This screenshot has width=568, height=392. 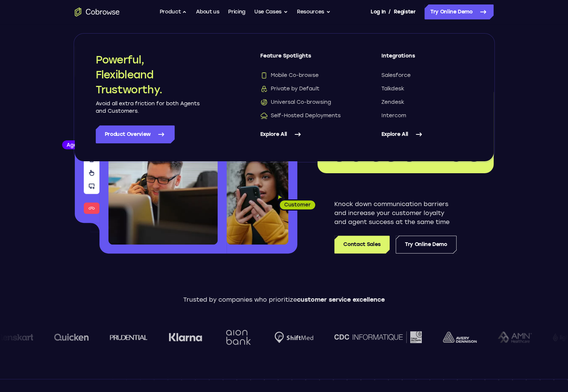 I want to click on span: Feature Spotlights, so click(x=306, y=59).